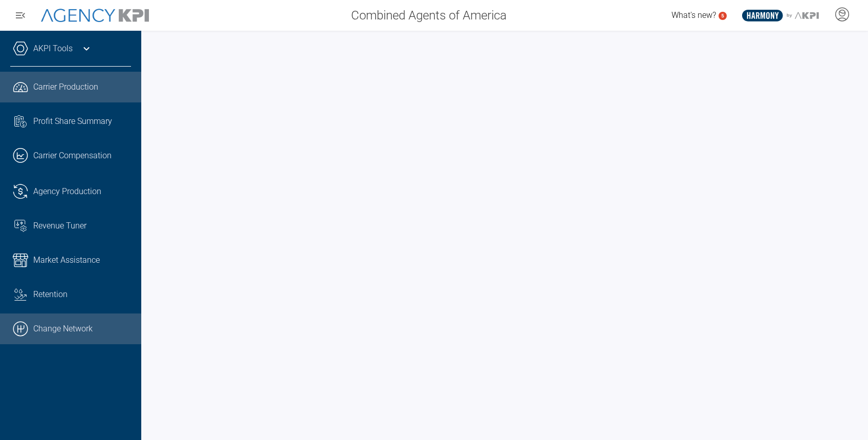 The height and width of the screenshot is (440, 868). What do you see at coordinates (67, 261) in the screenshot?
I see `span: Market Assistance` at bounding box center [67, 261].